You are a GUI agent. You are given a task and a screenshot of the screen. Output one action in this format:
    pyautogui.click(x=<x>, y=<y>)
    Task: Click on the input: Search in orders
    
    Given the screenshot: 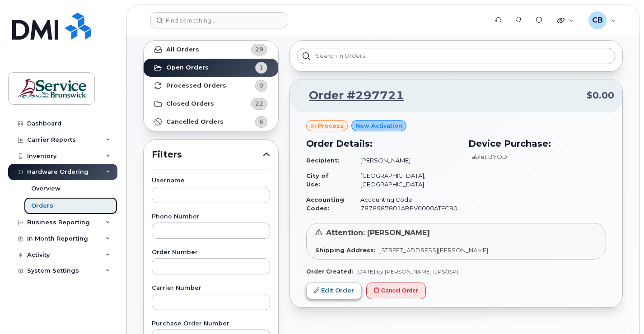 What is the action you would take?
    pyautogui.click(x=456, y=56)
    